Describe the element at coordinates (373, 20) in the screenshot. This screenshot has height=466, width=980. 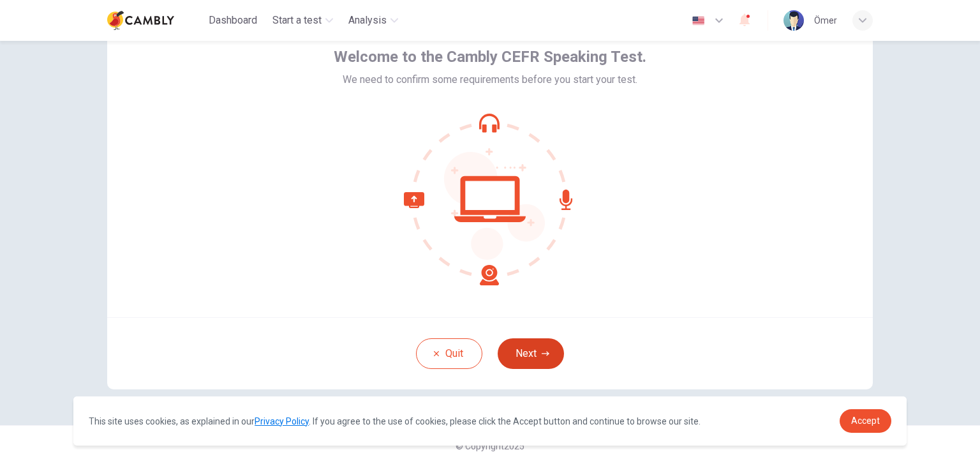
I see `button: Analysis` at that location.